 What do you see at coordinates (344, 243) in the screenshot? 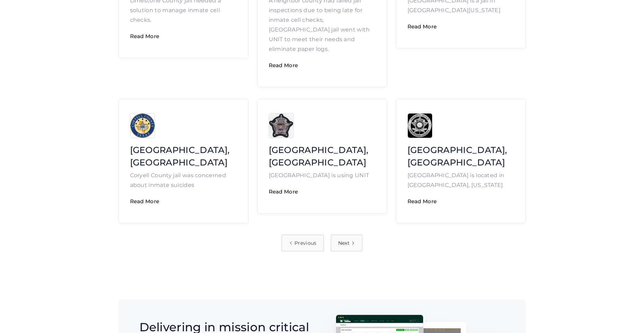
I see `div: Next` at bounding box center [344, 243].